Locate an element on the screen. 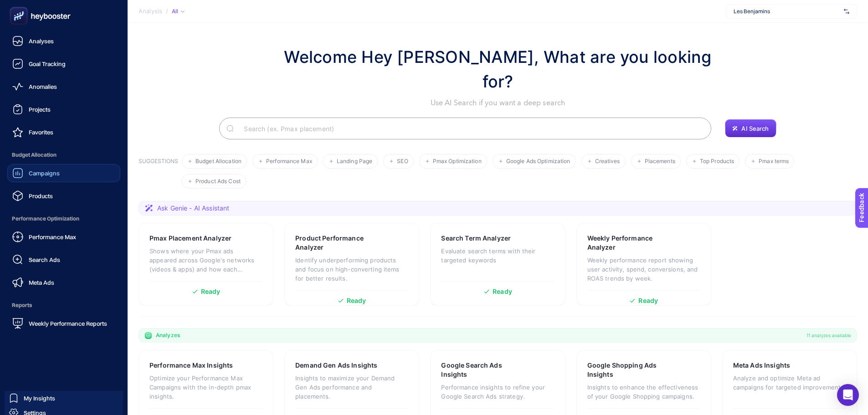 Image resolution: width=868 pixels, height=415 pixels. p: Weekly performance report showing user activity, spend, conversions, and ROAS trends by week. is located at coordinates (644, 269).